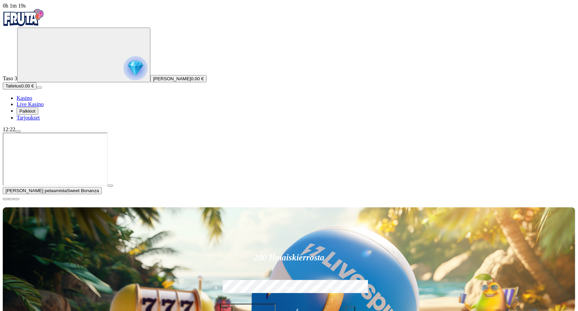 Image resolution: width=578 pixels, height=311 pixels. What do you see at coordinates (289, 65) in the screenshot?
I see `nav: Primary` at bounding box center [289, 65].